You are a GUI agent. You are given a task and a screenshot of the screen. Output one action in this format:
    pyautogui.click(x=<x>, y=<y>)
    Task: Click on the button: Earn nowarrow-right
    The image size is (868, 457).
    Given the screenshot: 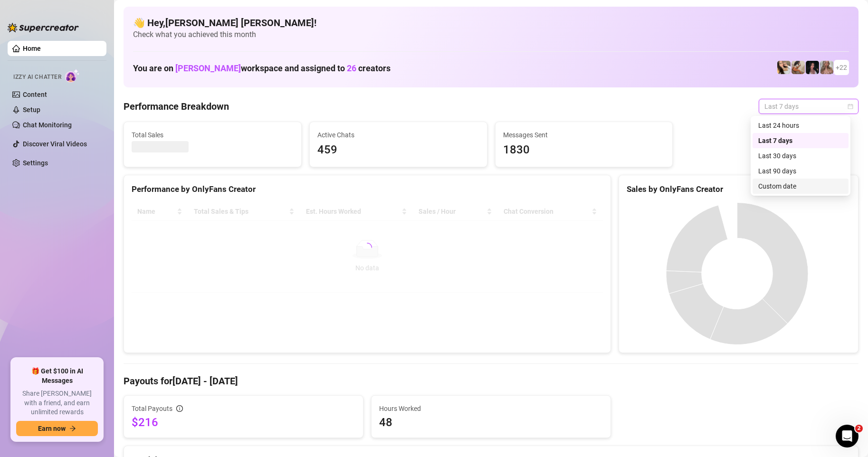 What is the action you would take?
    pyautogui.click(x=57, y=428)
    